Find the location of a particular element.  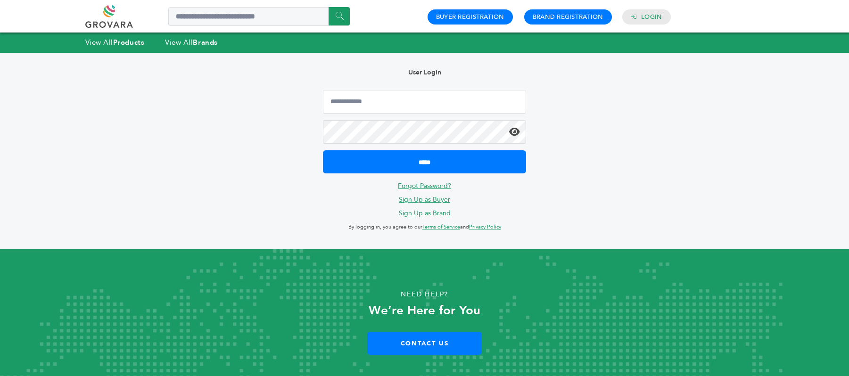

a: Sign Up as Buyer is located at coordinates (424, 199).